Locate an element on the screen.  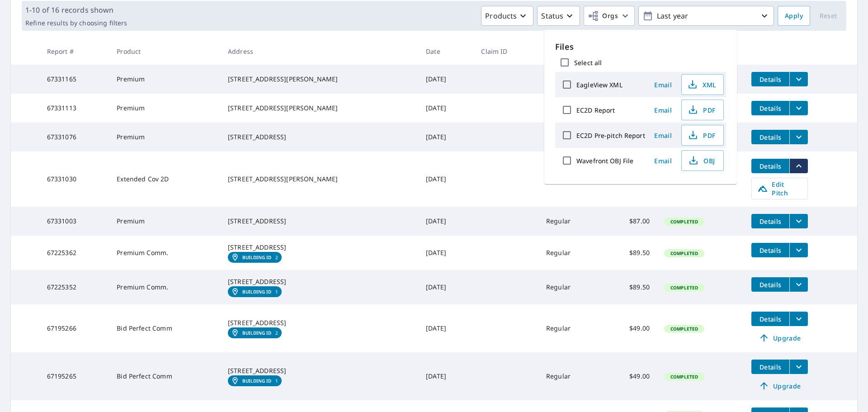
span: PDF is located at coordinates (702, 110).